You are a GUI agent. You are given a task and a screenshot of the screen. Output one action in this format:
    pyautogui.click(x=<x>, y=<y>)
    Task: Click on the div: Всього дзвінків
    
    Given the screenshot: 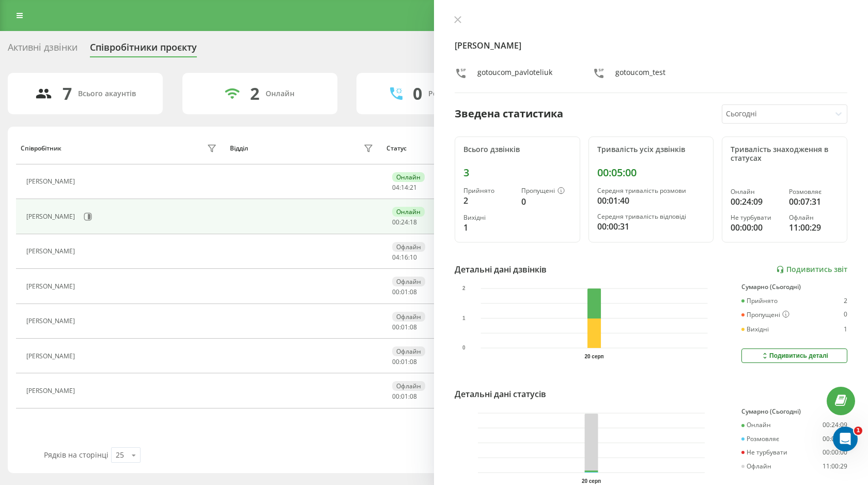 What is the action you would take?
    pyautogui.click(x=517, y=150)
    